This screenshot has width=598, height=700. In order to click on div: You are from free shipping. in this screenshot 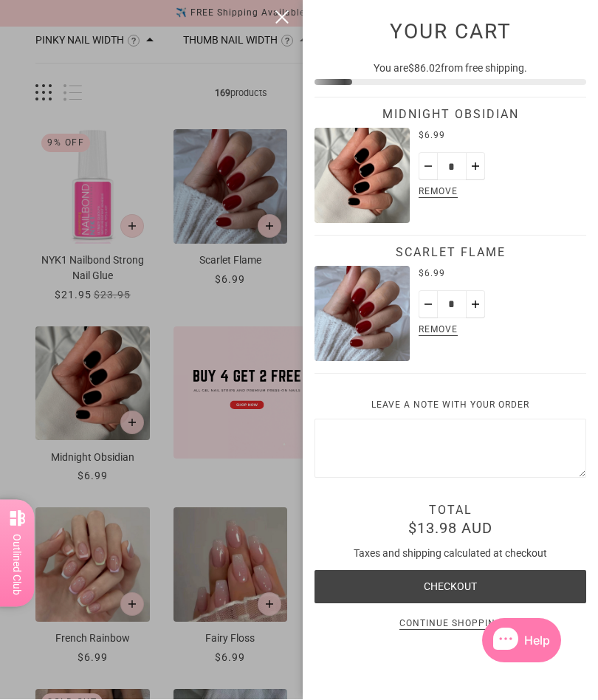, I will do `click(450, 72)`.